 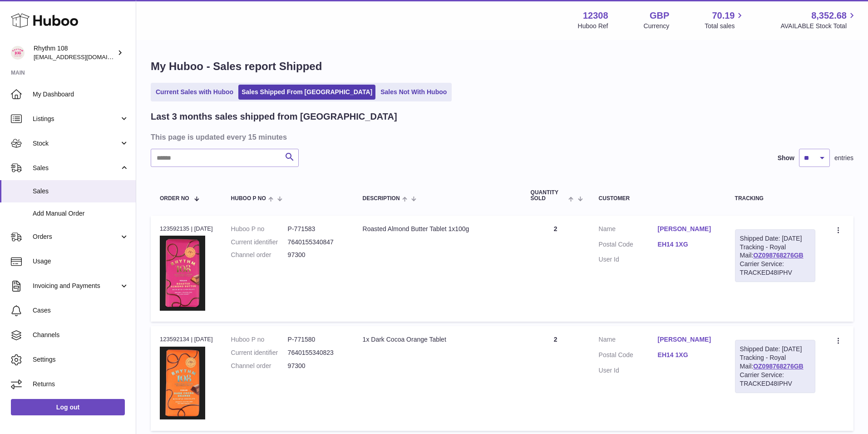 What do you see at coordinates (844, 157) in the screenshot?
I see `span: entries` at bounding box center [844, 157].